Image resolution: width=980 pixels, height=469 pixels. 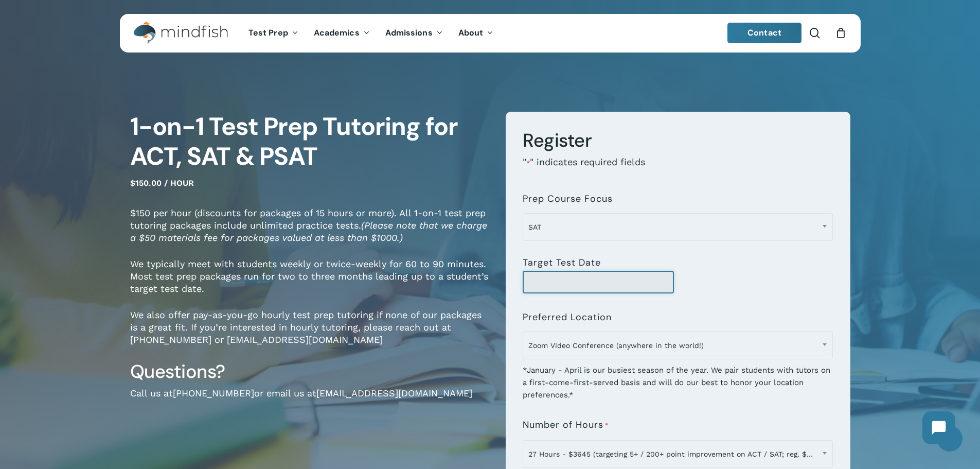 What do you see at coordinates (567, 317) in the screenshot?
I see `label: Preferred Location` at bounding box center [567, 317].